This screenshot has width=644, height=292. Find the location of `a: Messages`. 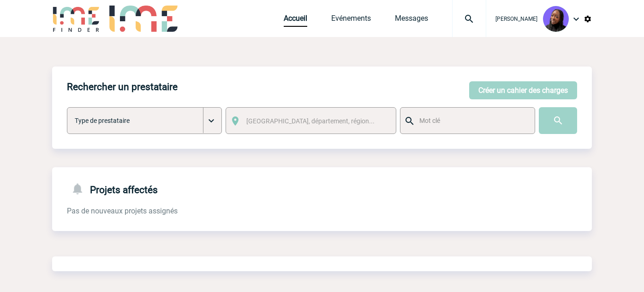

a: Messages is located at coordinates (412, 20).